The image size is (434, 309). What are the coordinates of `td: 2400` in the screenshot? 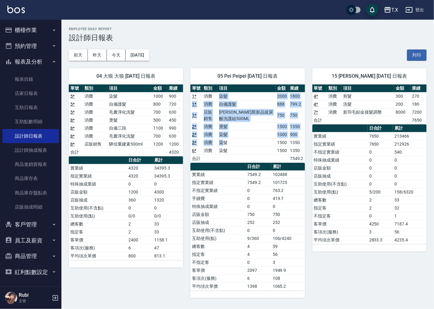 It's located at (140, 240).